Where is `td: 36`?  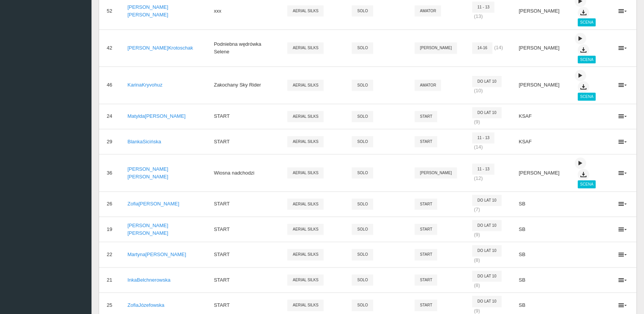
td: 36 is located at coordinates (109, 172).